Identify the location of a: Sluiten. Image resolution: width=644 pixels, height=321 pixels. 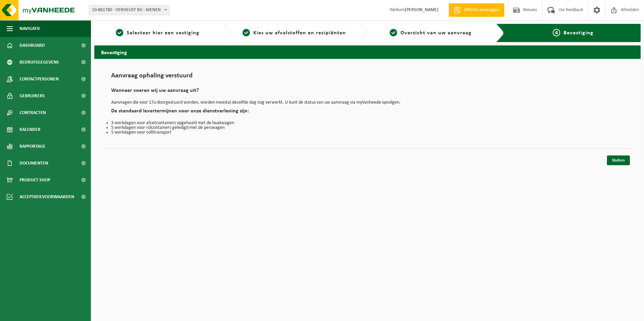
(619, 160).